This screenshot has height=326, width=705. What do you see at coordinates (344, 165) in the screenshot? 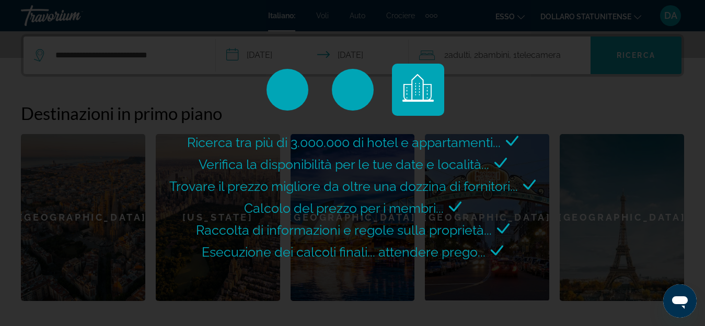
I see `span: Verifica la disponibilità per le tue date e località...` at bounding box center [344, 165].